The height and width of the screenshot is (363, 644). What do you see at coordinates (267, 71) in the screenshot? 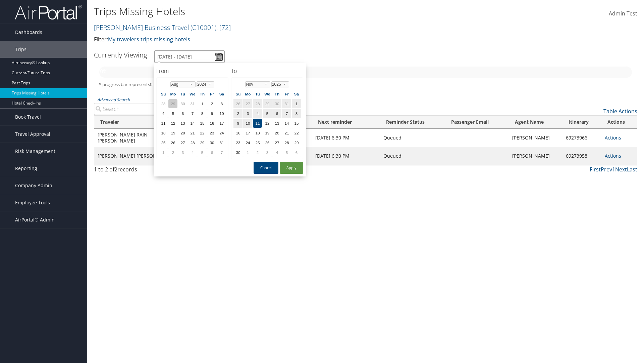
I see `h4: To` at bounding box center [267, 71].